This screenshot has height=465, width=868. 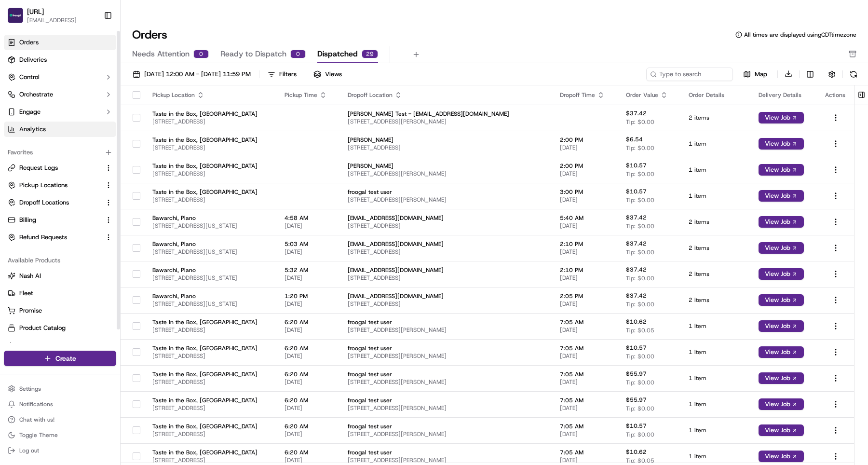 What do you see at coordinates (800, 35) in the screenshot?
I see `span: All times are displayed using CDT timezone` at bounding box center [800, 35].